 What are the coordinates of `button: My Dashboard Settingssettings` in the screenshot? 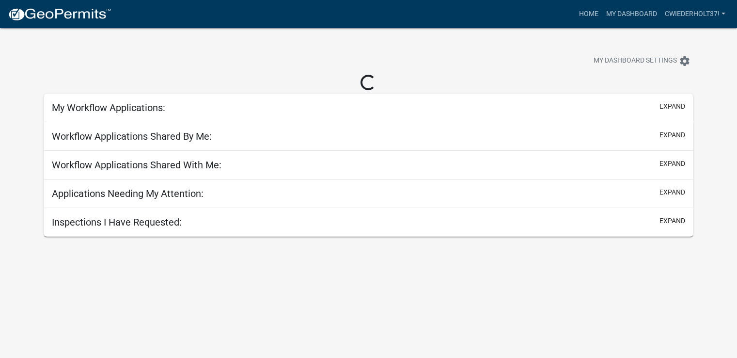 It's located at (642, 61).